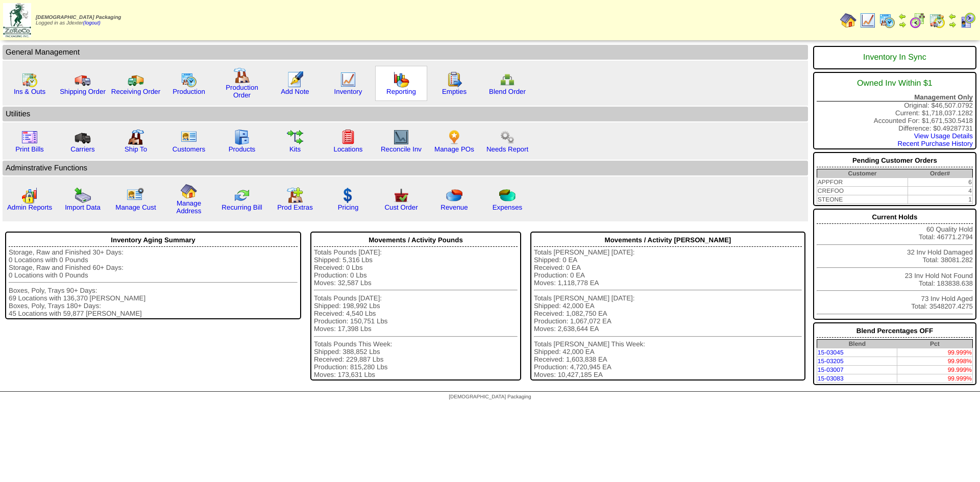 Image resolution: width=980 pixels, height=482 pixels. I want to click on a: Manage Address, so click(189, 207).